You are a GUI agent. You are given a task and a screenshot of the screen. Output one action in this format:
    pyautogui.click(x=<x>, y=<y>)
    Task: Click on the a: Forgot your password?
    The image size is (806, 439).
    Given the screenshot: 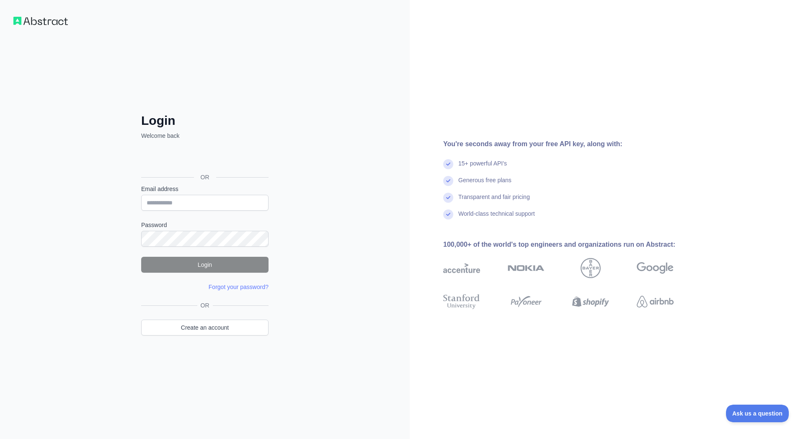 What is the action you would take?
    pyautogui.click(x=238, y=287)
    